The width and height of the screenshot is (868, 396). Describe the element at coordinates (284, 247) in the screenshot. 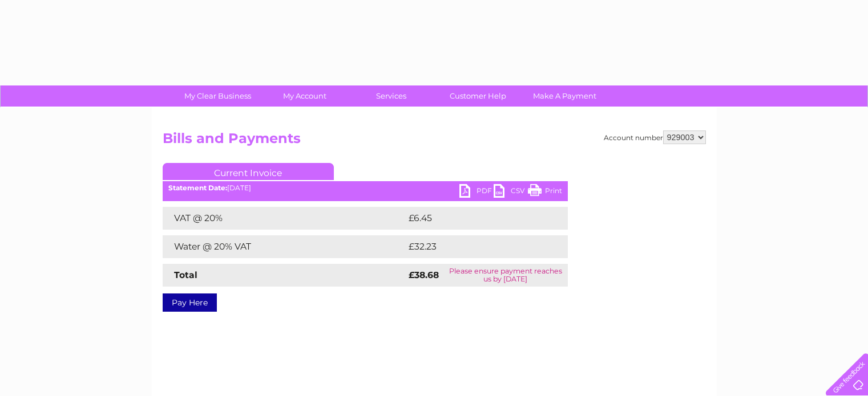

I see `td: Water @ 20% VAT` at that location.